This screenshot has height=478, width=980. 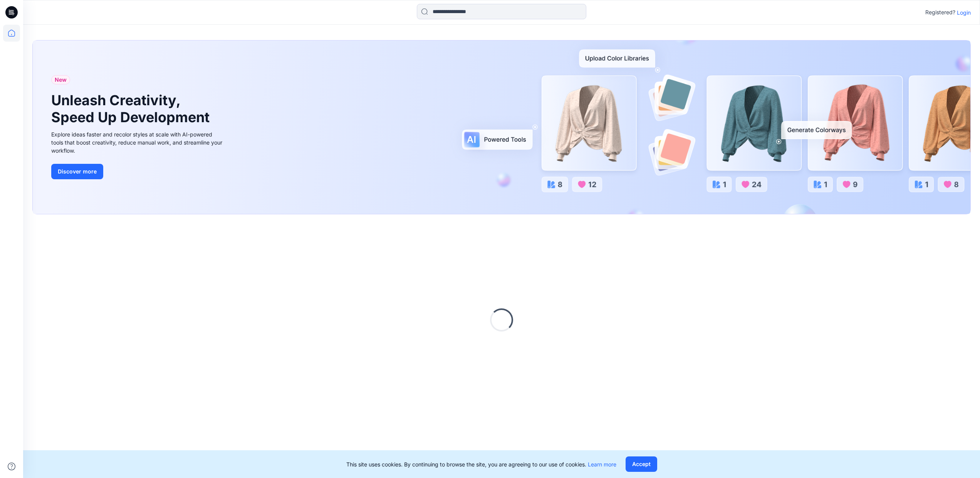 What do you see at coordinates (602, 463) in the screenshot?
I see `a: Learn more` at bounding box center [602, 463].